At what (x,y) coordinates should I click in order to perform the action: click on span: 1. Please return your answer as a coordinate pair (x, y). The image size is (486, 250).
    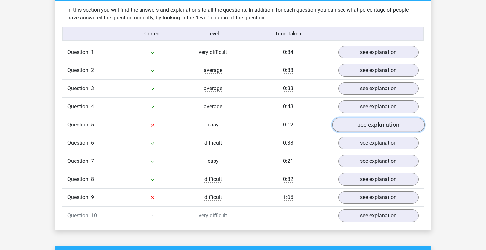
    Looking at the image, I should click on (92, 52).